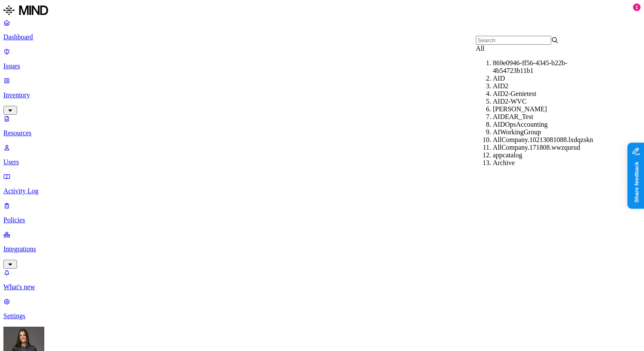  Describe the element at coordinates (322, 37) in the screenshot. I see `p: Dashboard` at that location.